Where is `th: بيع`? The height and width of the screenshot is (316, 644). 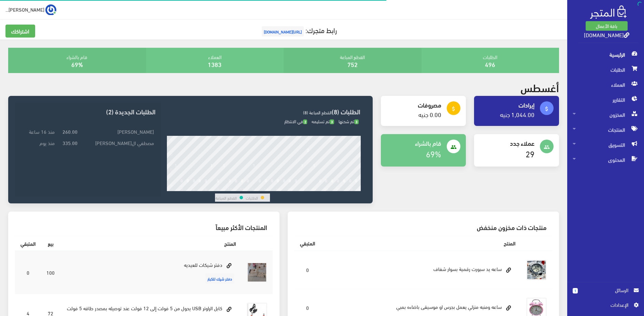 th: بيع is located at coordinates (50, 243).